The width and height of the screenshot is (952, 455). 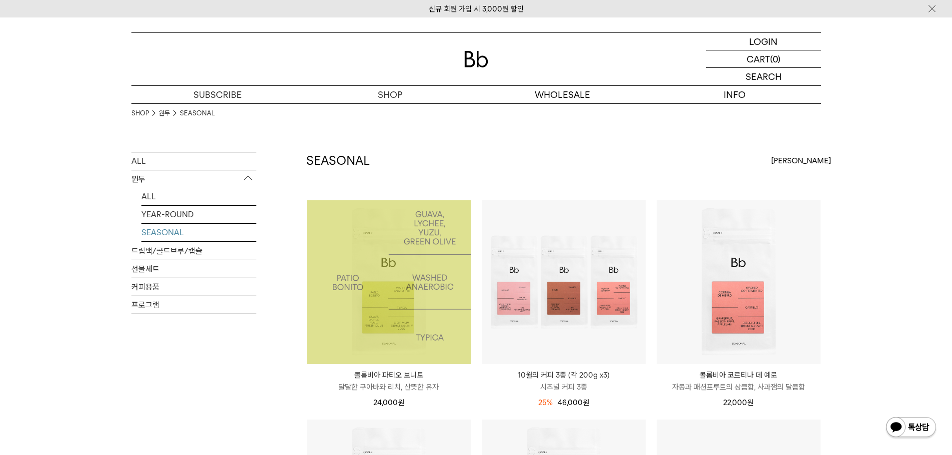 I want to click on a: 신규 회원 가입 시 3,000원 할인, so click(x=476, y=9).